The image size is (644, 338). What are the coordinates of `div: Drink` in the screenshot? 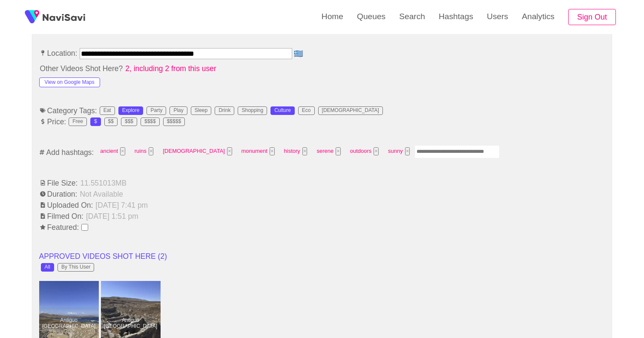 It's located at (224, 111).